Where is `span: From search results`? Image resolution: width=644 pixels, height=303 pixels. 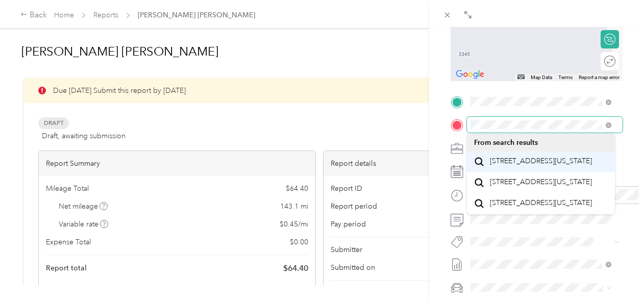
span: From search results is located at coordinates (506, 142).